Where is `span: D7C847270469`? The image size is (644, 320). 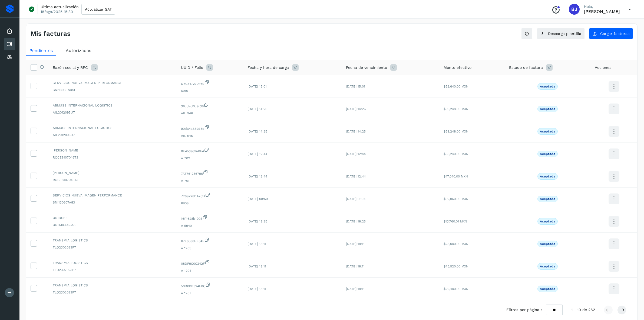 span: D7C847270469 is located at coordinates (210, 83).